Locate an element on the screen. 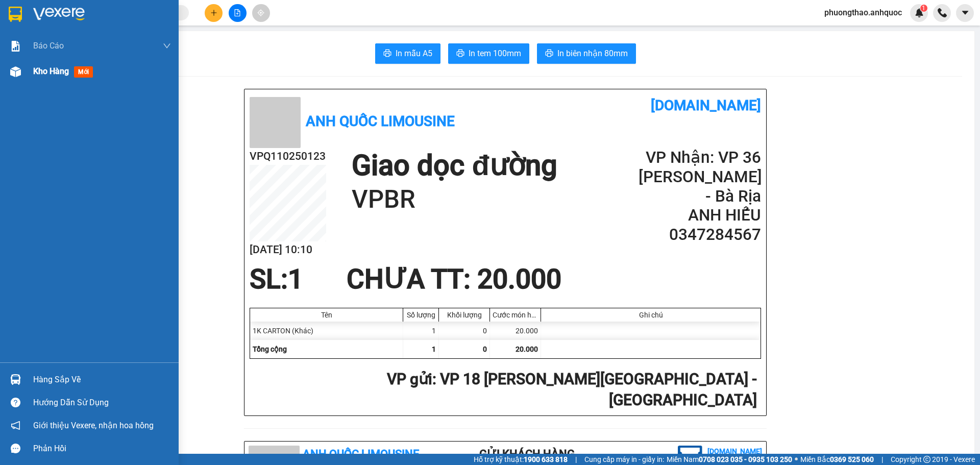 The height and width of the screenshot is (465, 980). b: Gửi khách hàng is located at coordinates (526, 454).